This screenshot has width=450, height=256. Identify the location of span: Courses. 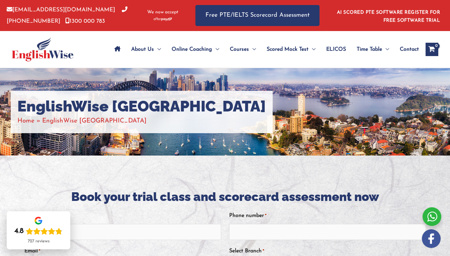
(239, 49).